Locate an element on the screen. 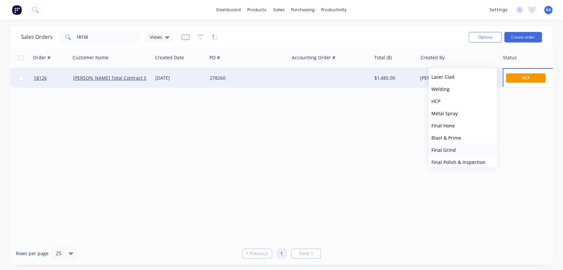 This screenshot has width=563, height=270. div: Total ($) is located at coordinates (383, 58).